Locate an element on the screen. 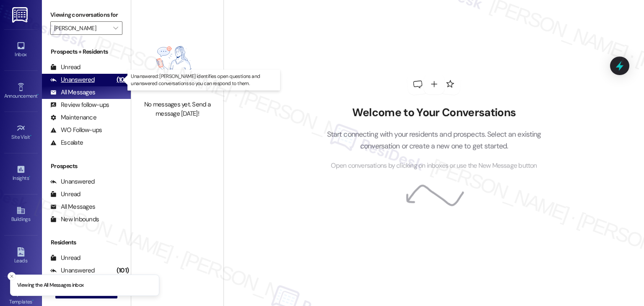 The height and width of the screenshot is (306, 644). span: Open conversations by clicking on inboxes or use the New Message button is located at coordinates (433, 166).